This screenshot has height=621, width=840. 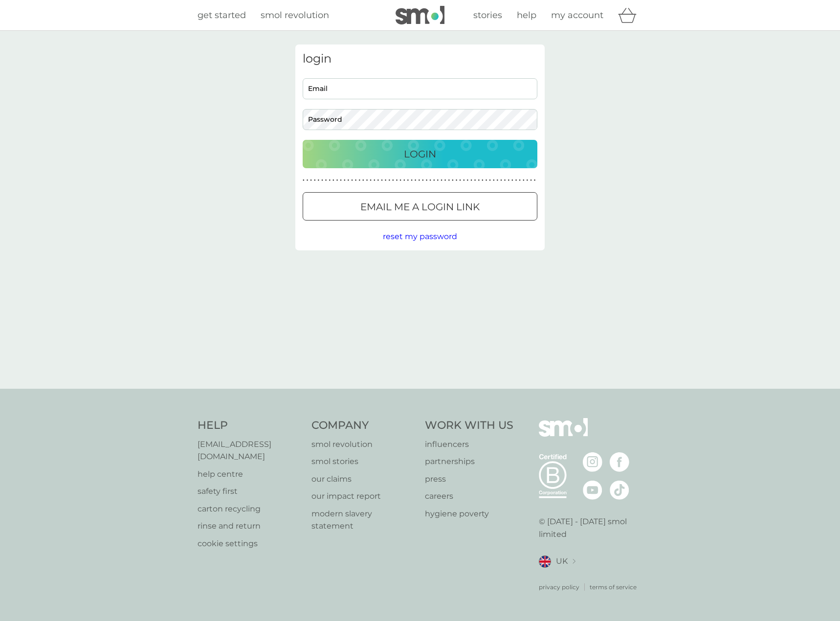 What do you see at coordinates (469, 496) in the screenshot?
I see `a: careers` at bounding box center [469, 496].